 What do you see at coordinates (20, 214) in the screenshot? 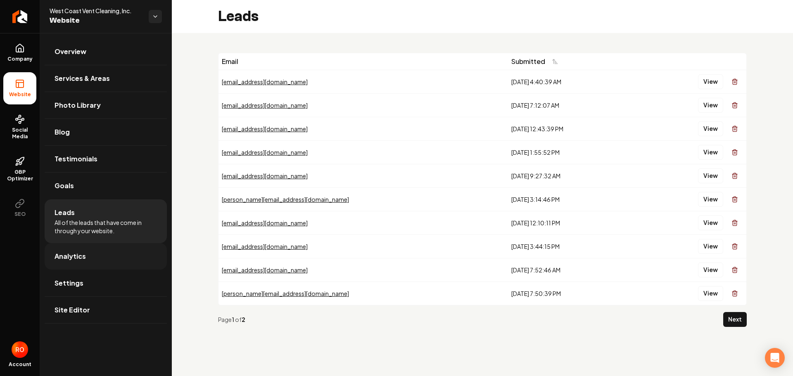
I see `span: SEO` at bounding box center [20, 214].